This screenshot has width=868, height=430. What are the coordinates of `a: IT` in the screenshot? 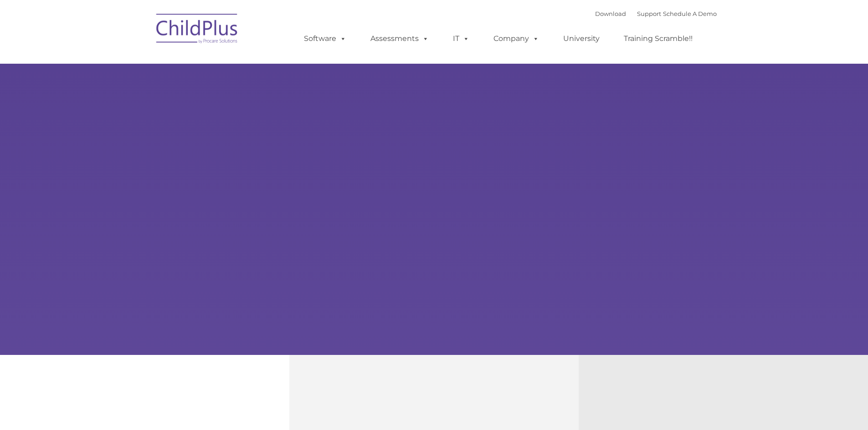 It's located at (461, 39).